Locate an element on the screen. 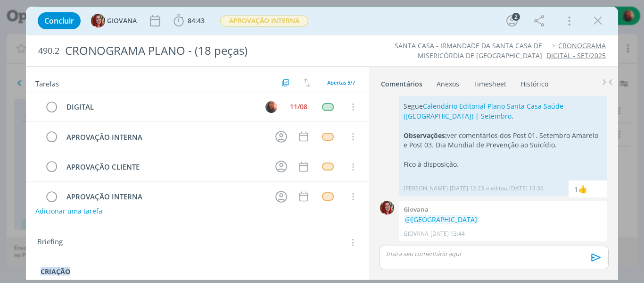 This screenshot has height=283, width=644. span: 490.2 is located at coordinates (48, 51).